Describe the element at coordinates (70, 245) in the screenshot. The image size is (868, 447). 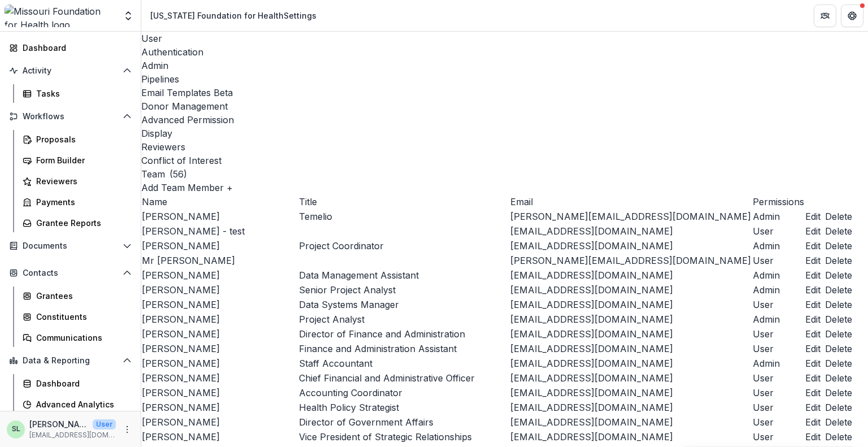
I see `button: Open Documents` at that location.